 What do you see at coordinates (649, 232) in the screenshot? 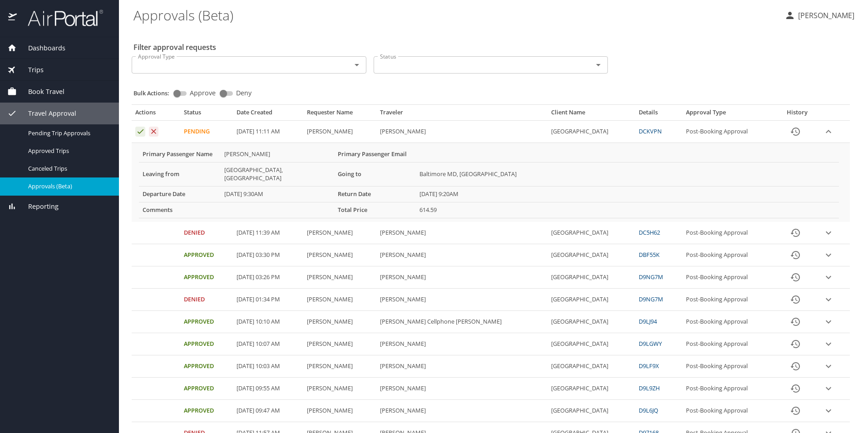
I see `a: DC5H62` at bounding box center [649, 232].